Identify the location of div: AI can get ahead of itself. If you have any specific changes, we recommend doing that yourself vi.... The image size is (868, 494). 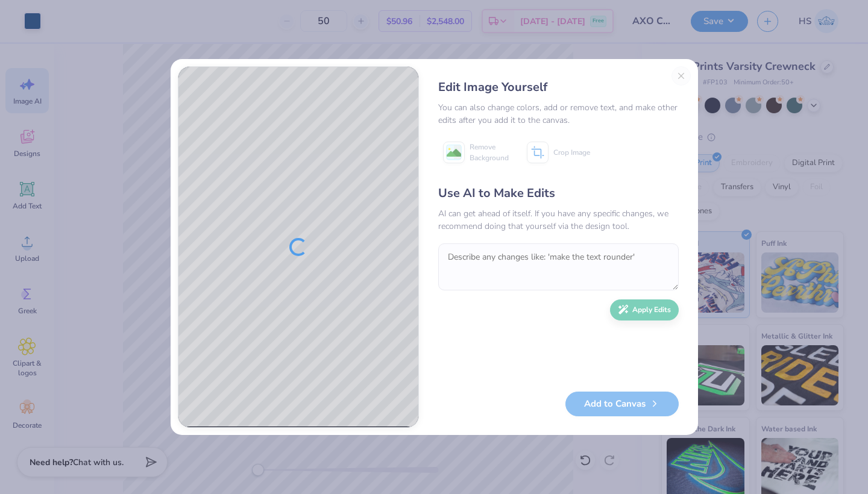
(559, 219).